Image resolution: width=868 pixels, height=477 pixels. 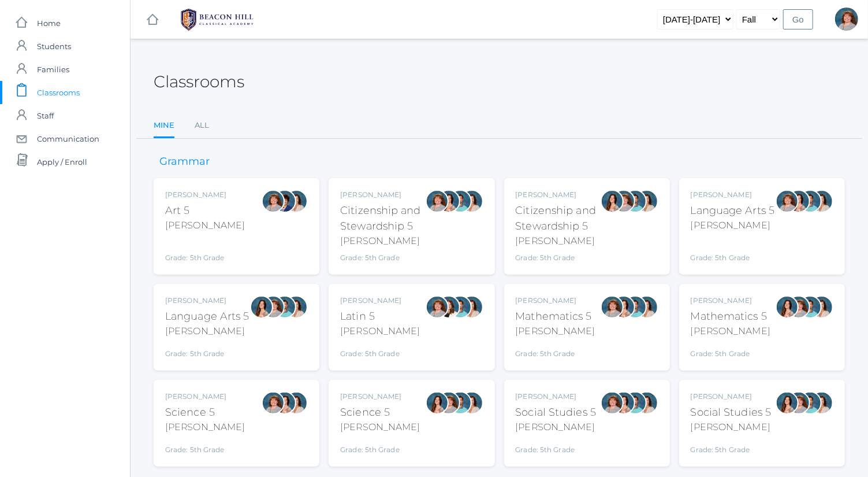 What do you see at coordinates (58, 93) in the screenshot?
I see `span: Classrooms` at bounding box center [58, 93].